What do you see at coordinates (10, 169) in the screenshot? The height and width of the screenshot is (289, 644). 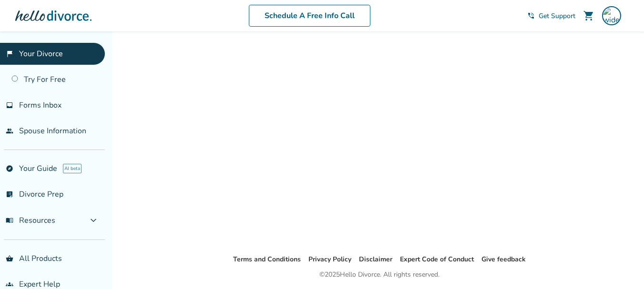 I see `span: explore` at bounding box center [10, 169].